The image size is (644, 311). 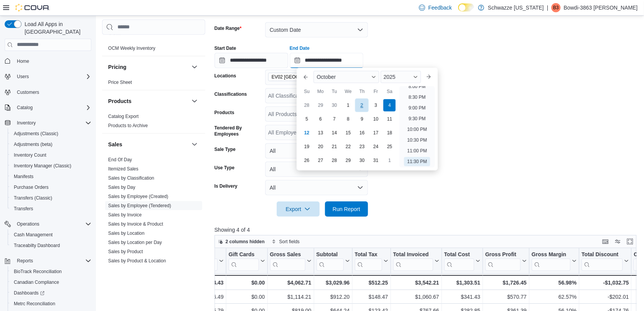 What do you see at coordinates (51, 134) in the screenshot?
I see `span: Adjustments (Classic)` at bounding box center [51, 134].